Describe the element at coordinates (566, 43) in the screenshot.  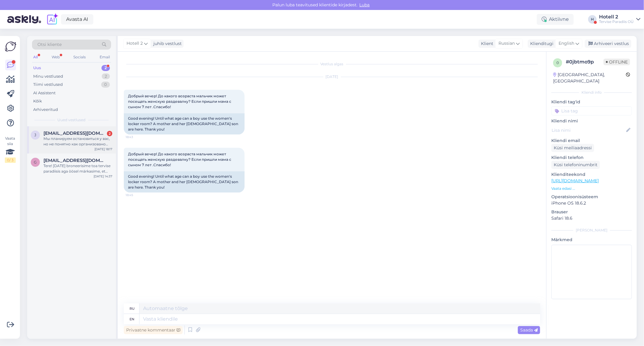
I see `span: English` at that location.